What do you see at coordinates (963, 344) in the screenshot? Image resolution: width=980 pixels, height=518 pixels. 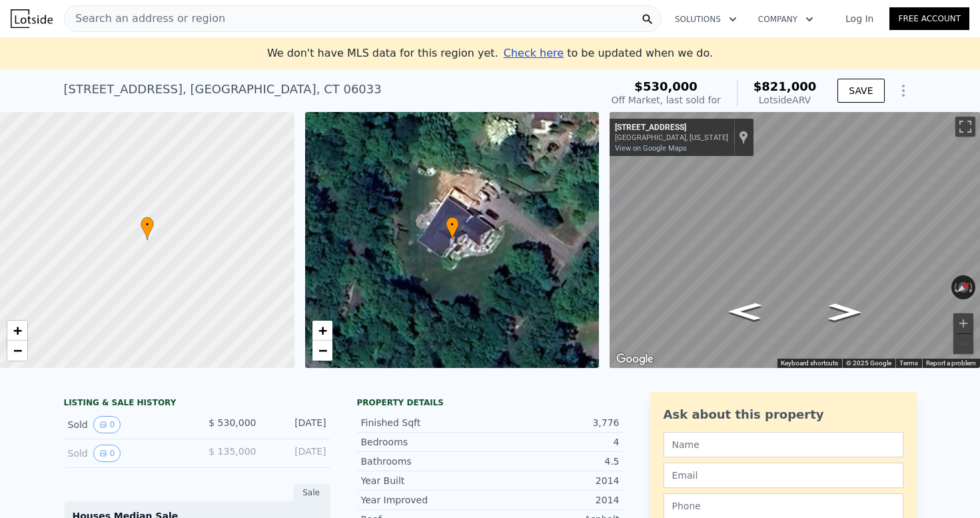 I see `button: Zoom out` at bounding box center [963, 344].